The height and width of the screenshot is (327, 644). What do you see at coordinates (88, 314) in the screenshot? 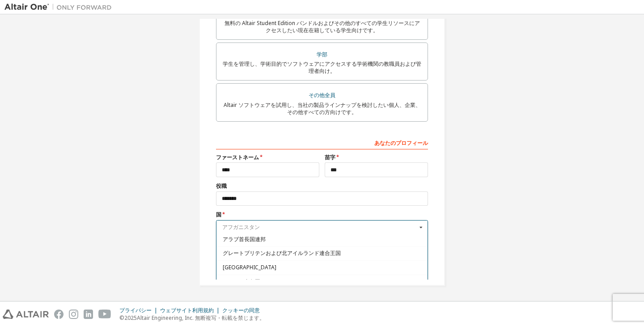
I see `img: linkedin.svg` at bounding box center [88, 314].